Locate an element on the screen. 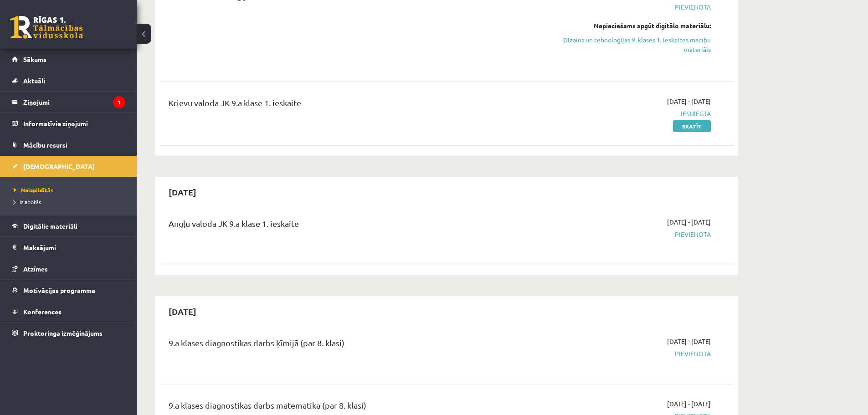  div: Angļu valoda JK 9.a klase 1. ieskaite is located at coordinates (346, 225).